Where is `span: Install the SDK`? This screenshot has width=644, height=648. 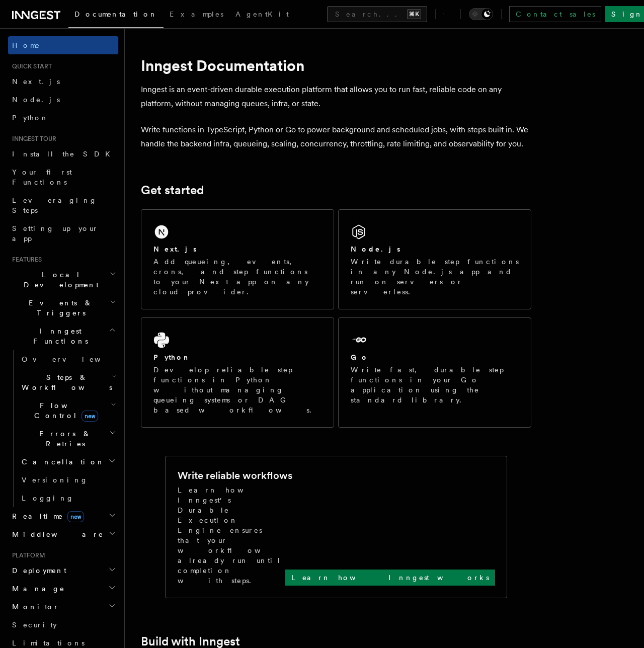 span: Install the SDK is located at coordinates (64, 154).